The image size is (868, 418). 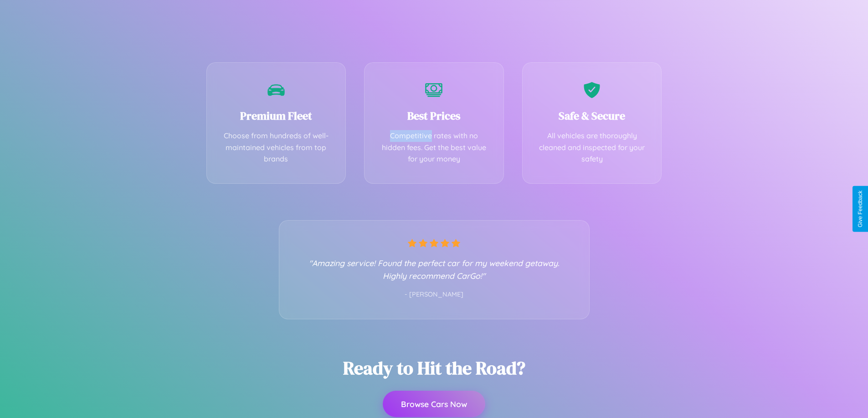 I want to click on p: Choose from hundreds of well-maintained vehicles from top brands, so click(x=276, y=147).